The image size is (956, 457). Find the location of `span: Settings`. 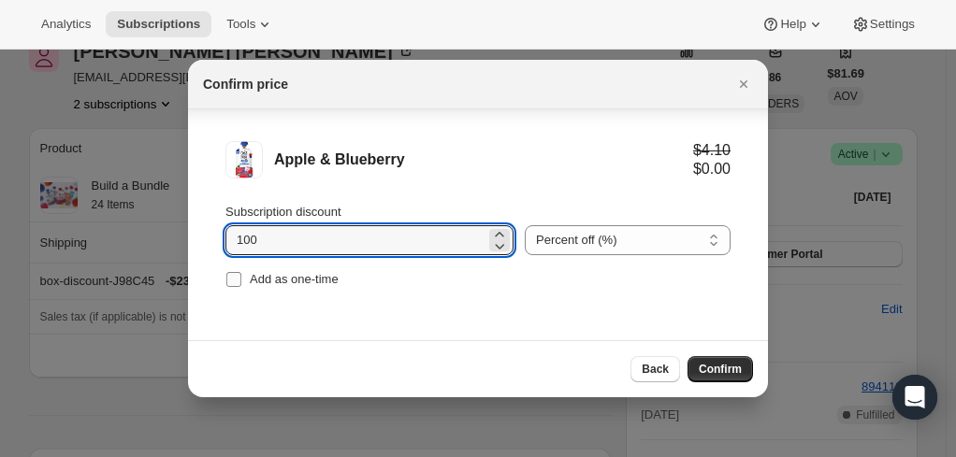

span: Settings is located at coordinates (892, 24).